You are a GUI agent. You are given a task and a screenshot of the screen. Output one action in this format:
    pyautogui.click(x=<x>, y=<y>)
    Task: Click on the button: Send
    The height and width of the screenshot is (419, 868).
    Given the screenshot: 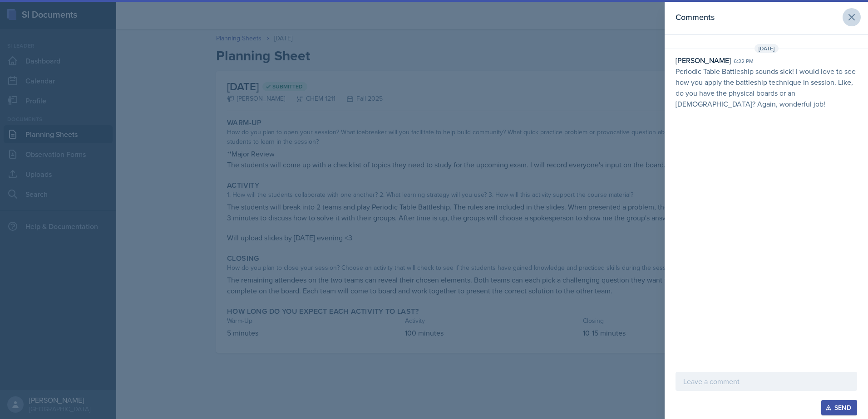 What is the action you would take?
    pyautogui.click(x=839, y=408)
    